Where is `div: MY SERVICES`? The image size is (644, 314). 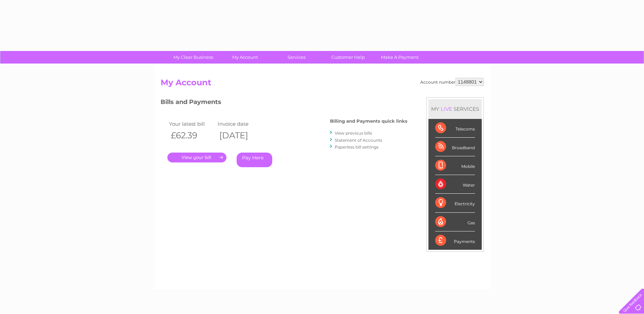
div: MY SERVICES is located at coordinates (455, 109).